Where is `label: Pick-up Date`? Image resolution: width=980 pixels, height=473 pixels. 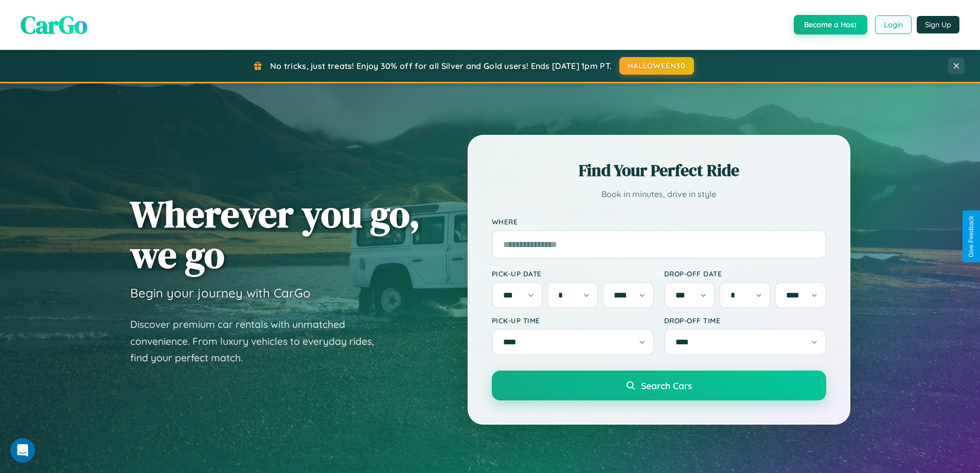 label: Pick-up Date is located at coordinates (573, 273).